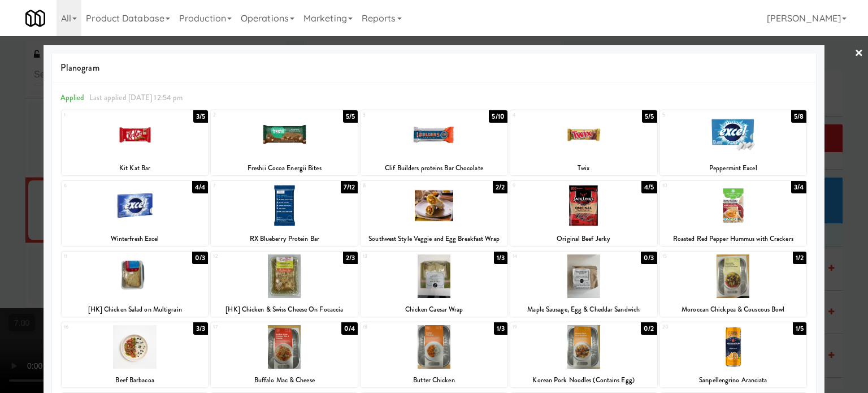  What do you see at coordinates (434, 143) in the screenshot?
I see `div: 35/10Clif Builders proteins Bar Chocolate` at bounding box center [434, 143].